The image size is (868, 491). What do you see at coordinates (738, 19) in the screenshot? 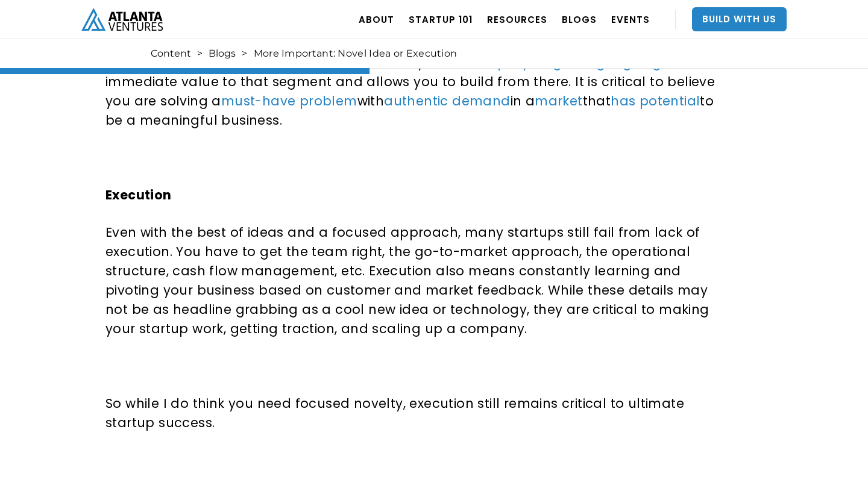
I see `a: Build With Us` at bounding box center [738, 19].